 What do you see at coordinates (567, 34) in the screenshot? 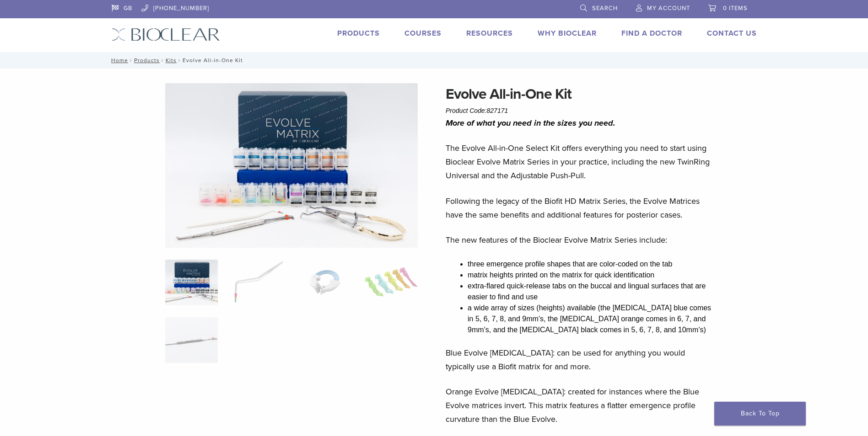
I see `a: Why Bioclear` at bounding box center [567, 34].